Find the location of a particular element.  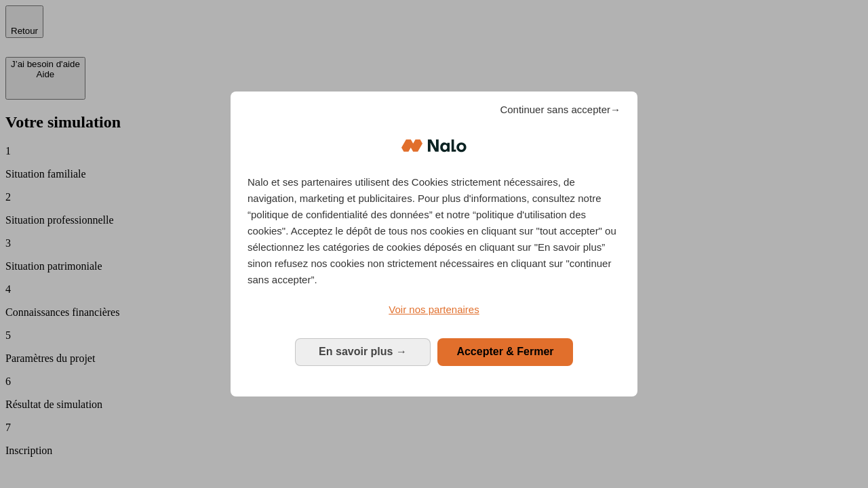

span: Accepter & Fermer is located at coordinates (505, 351).